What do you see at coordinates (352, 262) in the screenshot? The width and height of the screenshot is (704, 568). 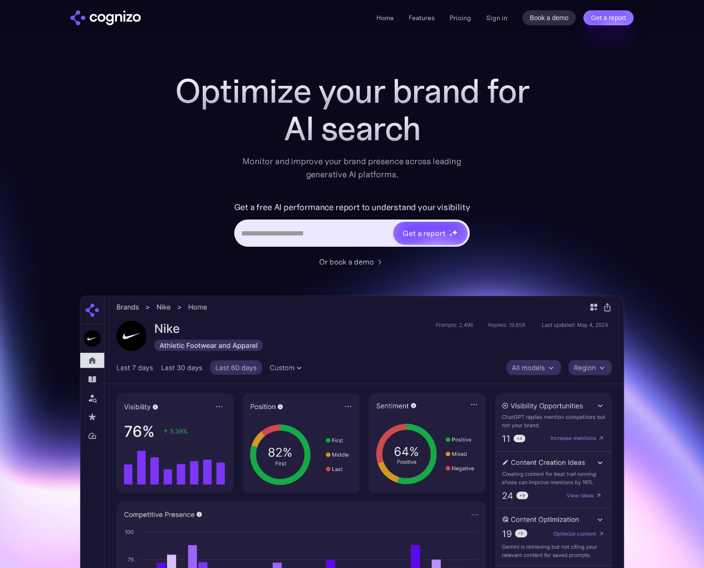 I see `a: Or book a demo` at bounding box center [352, 262].